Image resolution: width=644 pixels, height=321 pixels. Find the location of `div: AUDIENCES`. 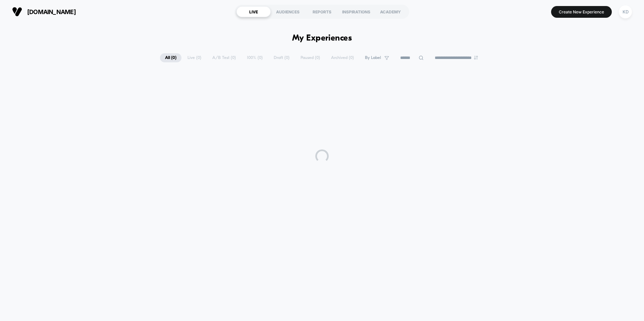

div: AUDIENCES is located at coordinates (288, 12).